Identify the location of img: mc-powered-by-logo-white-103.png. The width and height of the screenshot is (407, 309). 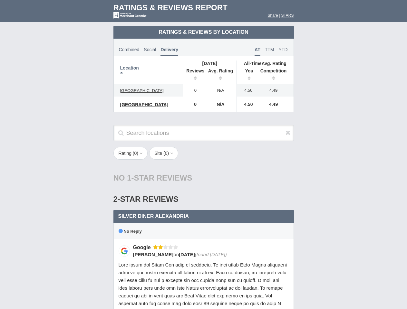
(130, 15).